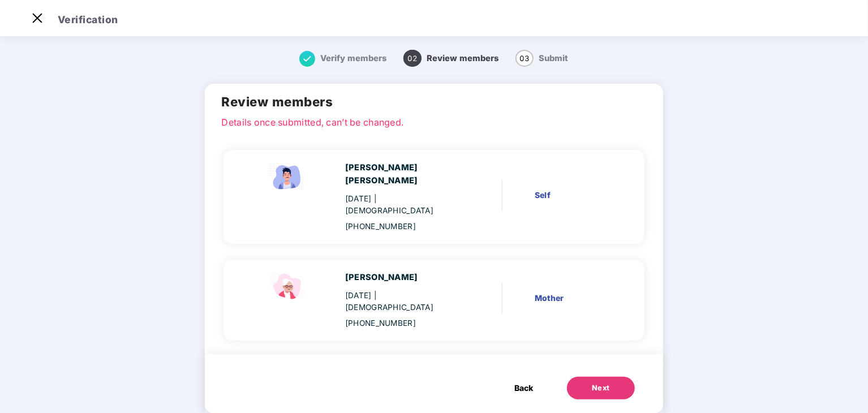  Describe the element at coordinates (523, 388) in the screenshot. I see `span: Back` at that location.